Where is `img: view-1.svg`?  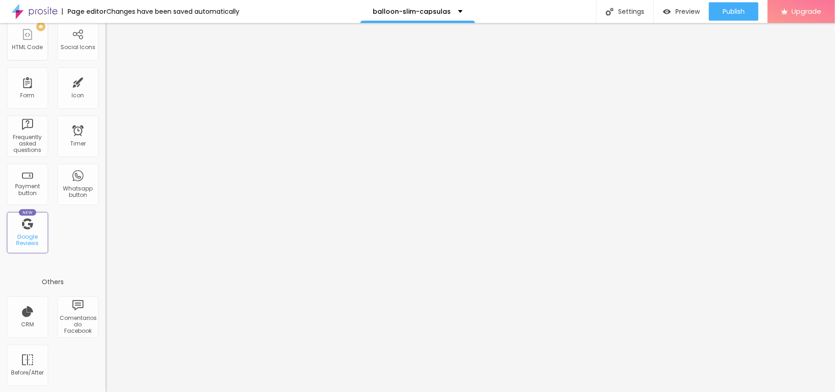
img: view-1.svg is located at coordinates (667, 11).